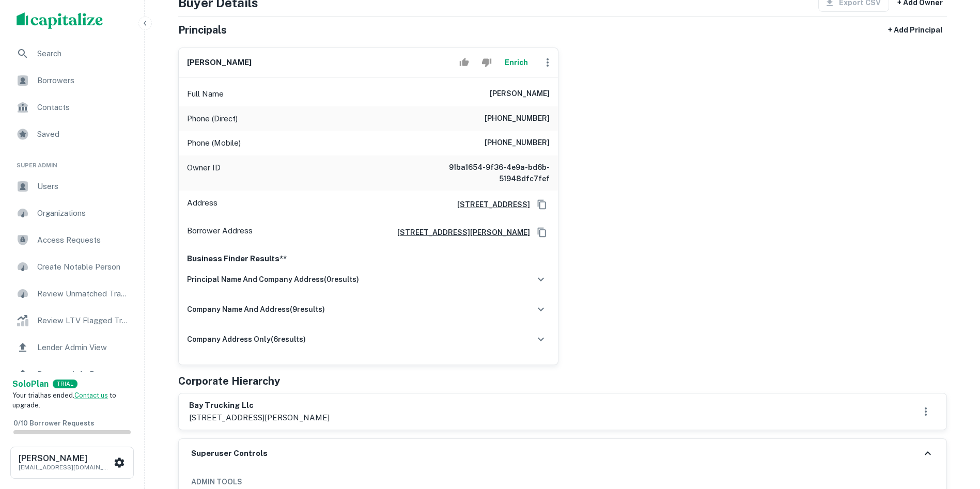  Describe the element at coordinates (202, 30) in the screenshot. I see `h5: Principals` at that location.